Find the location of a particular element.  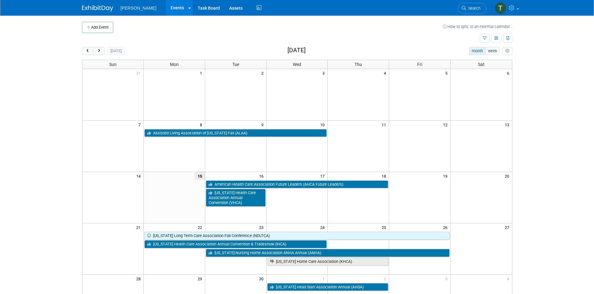

span: Sun is located at coordinates (113, 64).